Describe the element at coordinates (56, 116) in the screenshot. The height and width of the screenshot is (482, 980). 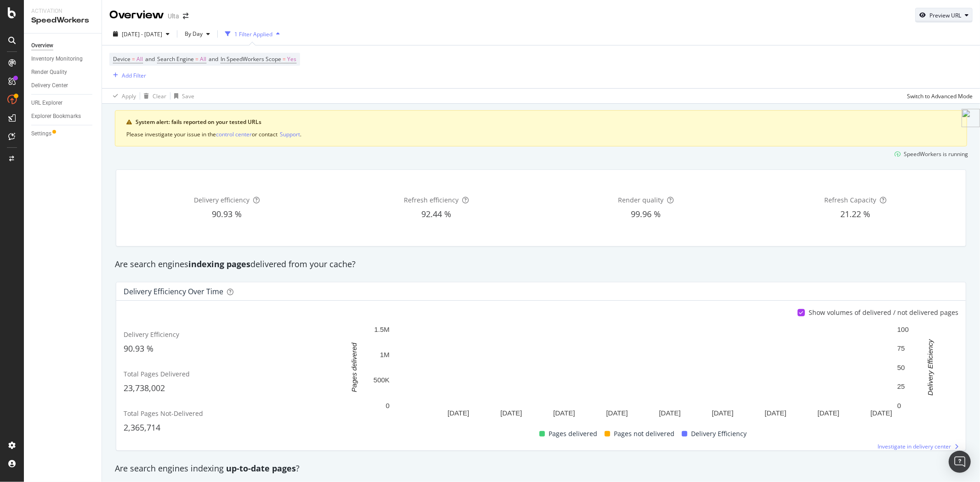
I see `div: Explorer Bookmarks` at that location.